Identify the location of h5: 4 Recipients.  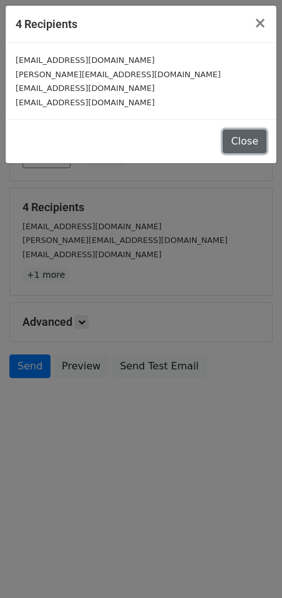
(46, 24).